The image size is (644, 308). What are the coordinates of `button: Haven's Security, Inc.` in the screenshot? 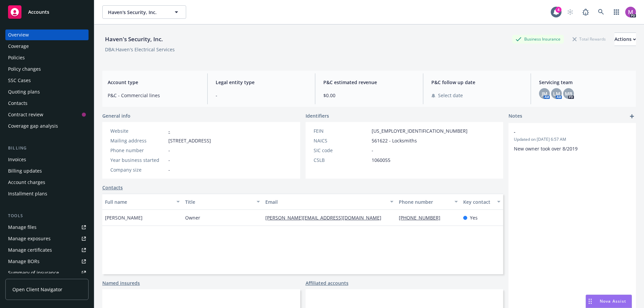 It's located at (144, 12).